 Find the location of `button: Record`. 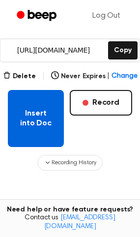

button: Record is located at coordinates (101, 103).